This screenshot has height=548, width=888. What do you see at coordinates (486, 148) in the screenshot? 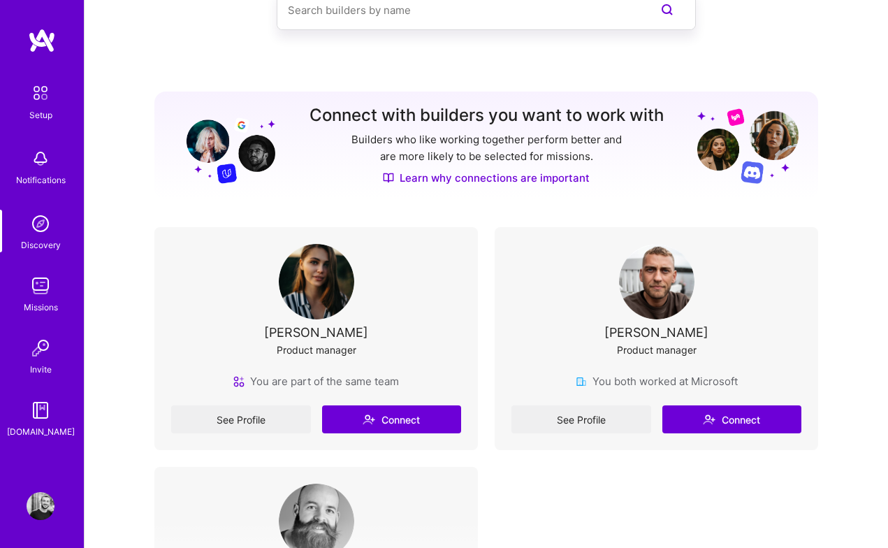
I see `p: Builders who like working together perform better and are more likely to be selected for missions.` at bounding box center [486, 148].